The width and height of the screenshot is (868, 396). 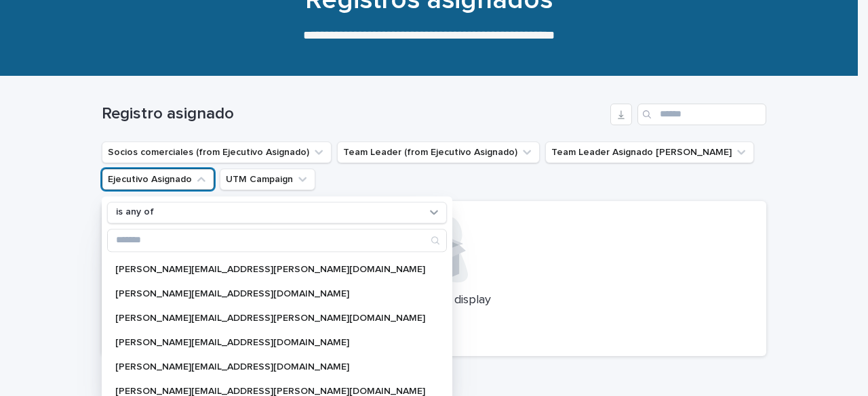 I want to click on button: Team Leader Asignado LLamados, so click(x=650, y=152).